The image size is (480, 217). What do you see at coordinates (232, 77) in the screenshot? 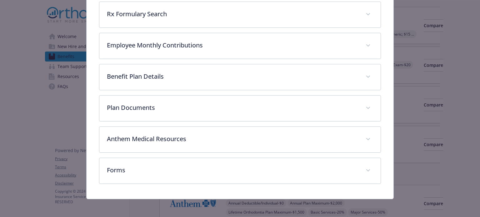
I see `p: Benefit Plan Details` at bounding box center [232, 77].